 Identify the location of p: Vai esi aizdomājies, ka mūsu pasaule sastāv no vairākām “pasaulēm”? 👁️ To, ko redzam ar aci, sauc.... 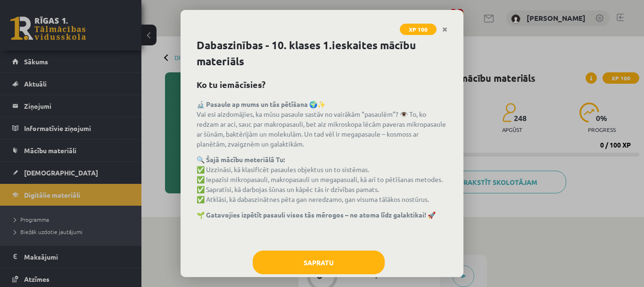
(322, 123).